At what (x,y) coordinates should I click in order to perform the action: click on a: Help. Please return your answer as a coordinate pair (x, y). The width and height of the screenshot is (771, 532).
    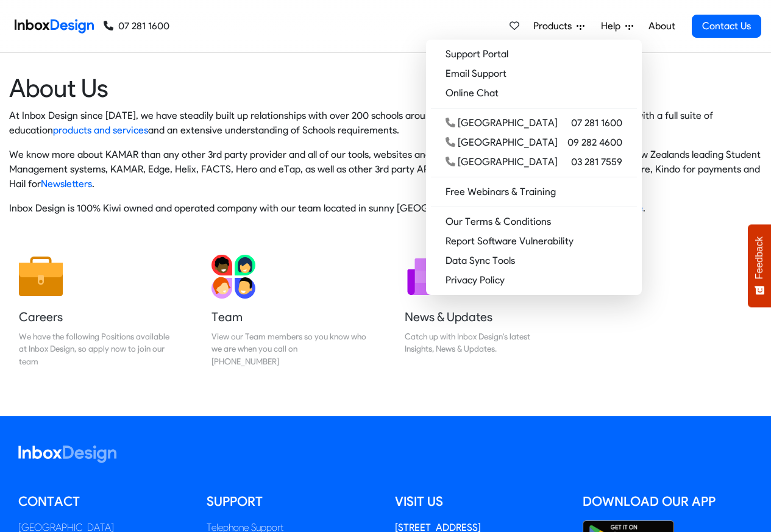
    Looking at the image, I should click on (617, 26).